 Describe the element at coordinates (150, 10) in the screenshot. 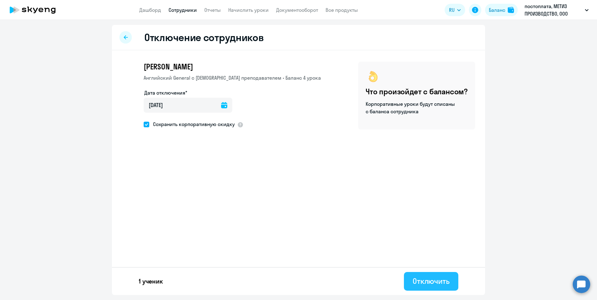

I see `a: Дашборд` at that location.